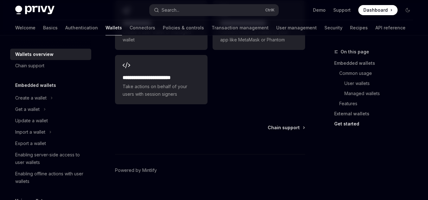 The image size is (428, 200). What do you see at coordinates (270, 10) in the screenshot?
I see `span: Ctrl K` at bounding box center [270, 10].